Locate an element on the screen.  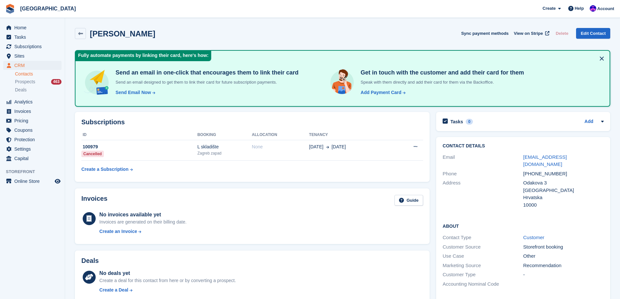
img: stora-icon-8386f47178a22dfd0bd8f6a31ec36ba5ce8667c1dd55bd0f319d3a0aa187defe.svg is located at coordinates (10, 9).